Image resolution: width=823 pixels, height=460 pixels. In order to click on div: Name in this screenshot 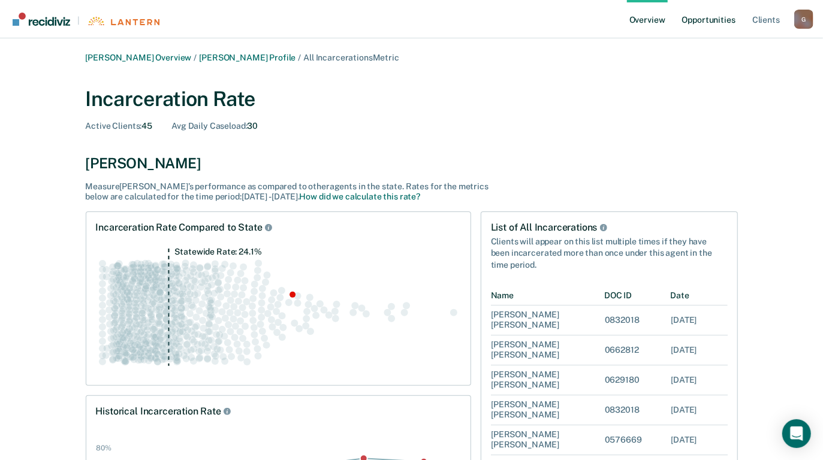, I will do `click(548, 296)`.